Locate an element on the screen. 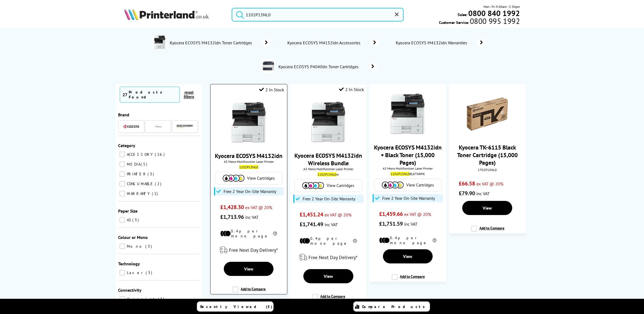 The width and height of the screenshot is (644, 314). img: Kyocera is located at coordinates (131, 127).